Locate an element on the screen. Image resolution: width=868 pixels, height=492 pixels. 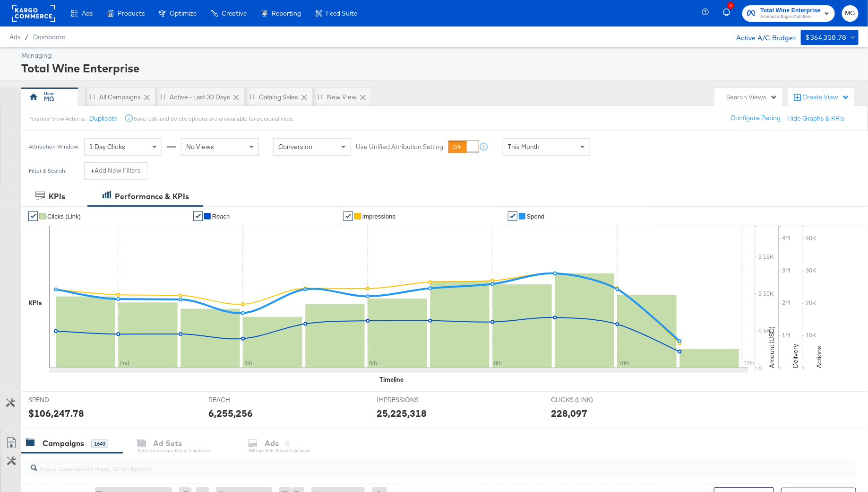
span: Reach is located at coordinates (221, 216).